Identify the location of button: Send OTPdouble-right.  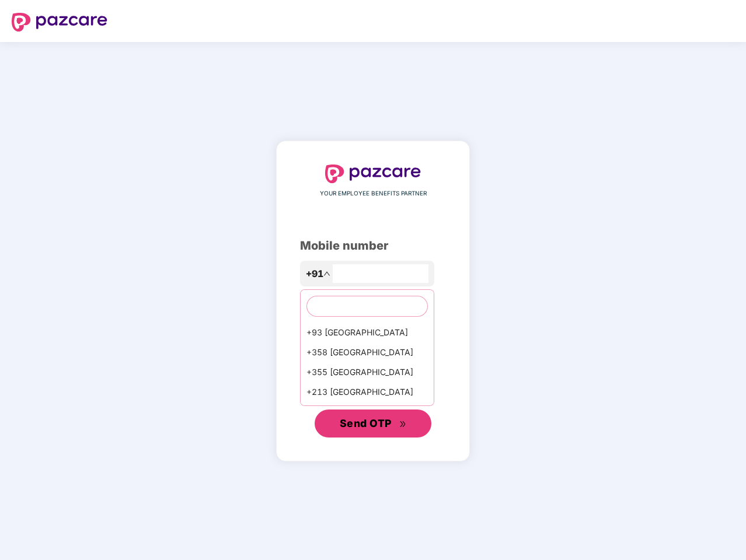
(373, 423).